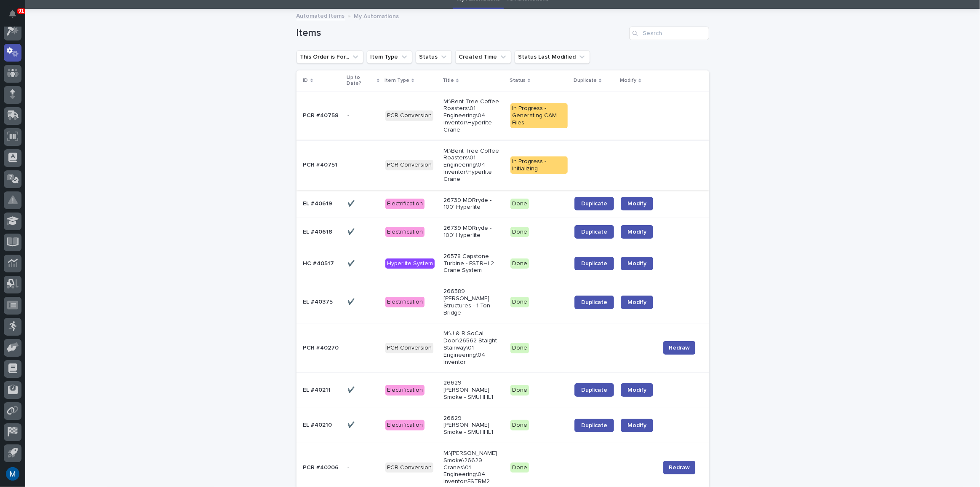 The image size is (980, 487). What do you see at coordinates (13, 474) in the screenshot?
I see `button: users-avatar` at bounding box center [13, 474].